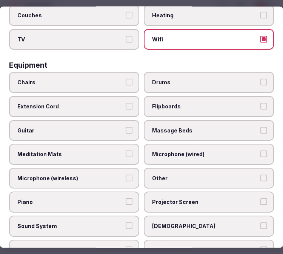 The height and width of the screenshot is (254, 283). I want to click on button: Guitar, so click(129, 130).